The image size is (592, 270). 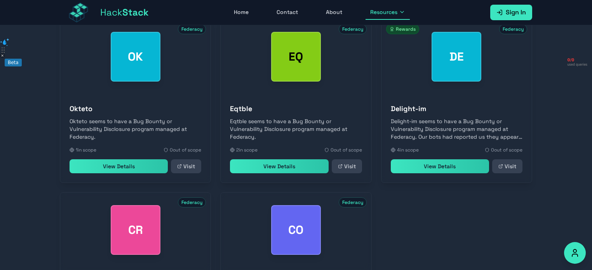 I want to click on div: Eqtble, so click(x=296, y=57).